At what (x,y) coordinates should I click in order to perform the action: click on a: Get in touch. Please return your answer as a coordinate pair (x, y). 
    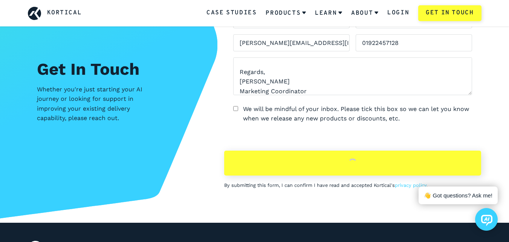
    Looking at the image, I should click on (450, 13).